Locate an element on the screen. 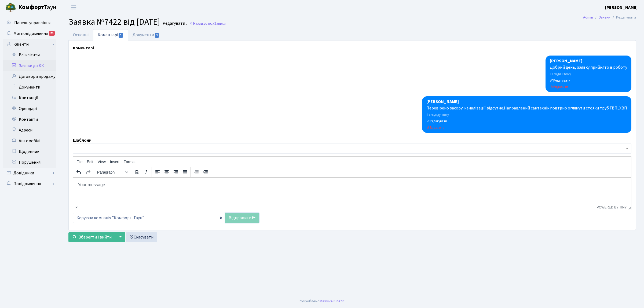 This screenshot has width=644, height=308. span: View is located at coordinates (102, 162).